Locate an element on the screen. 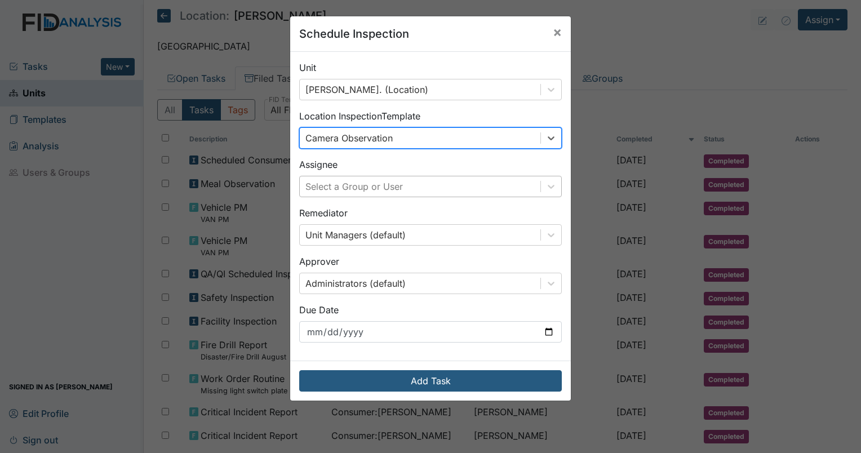 This screenshot has width=861, height=453. button: Add Task is located at coordinates (431, 381).